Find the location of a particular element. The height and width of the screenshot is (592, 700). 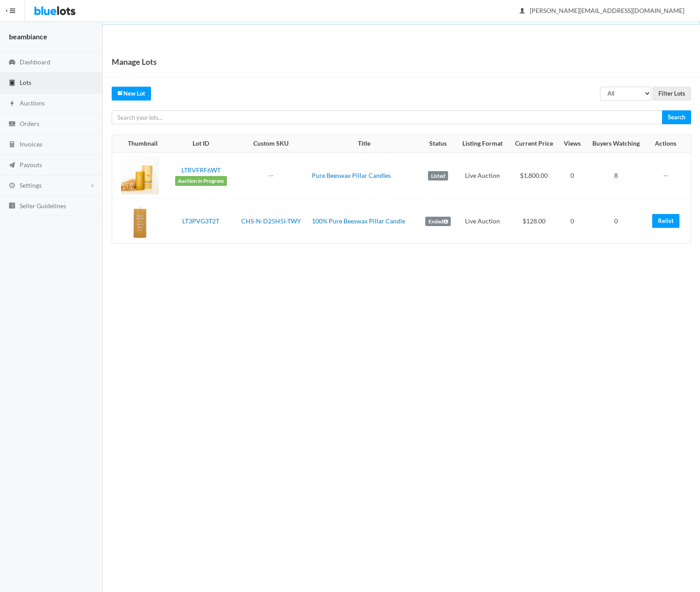

a: Pure Beeswax Pillar Candles is located at coordinates (351, 175).